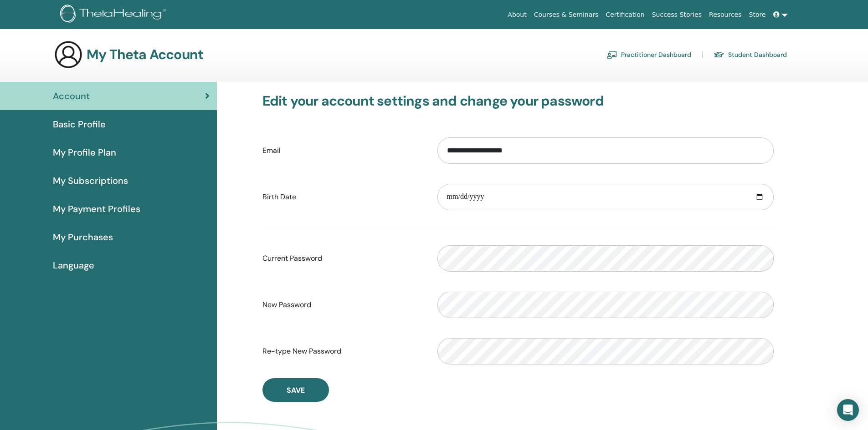  Describe the element at coordinates (114, 14) in the screenshot. I see `img: logo.png` at that location.